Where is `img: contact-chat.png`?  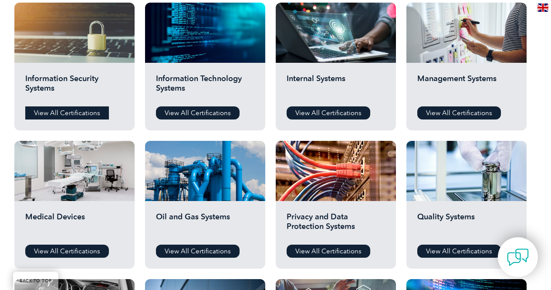 img: contact-chat.png is located at coordinates (518, 257).